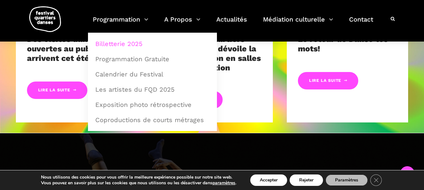 The height and width of the screenshot is (190, 424). What do you see at coordinates (138, 183) in the screenshot?
I see `p: Vous pouvez en savoir plus sur les cookies que nous utilisons ou les désactiver dans .` at bounding box center [138, 183].